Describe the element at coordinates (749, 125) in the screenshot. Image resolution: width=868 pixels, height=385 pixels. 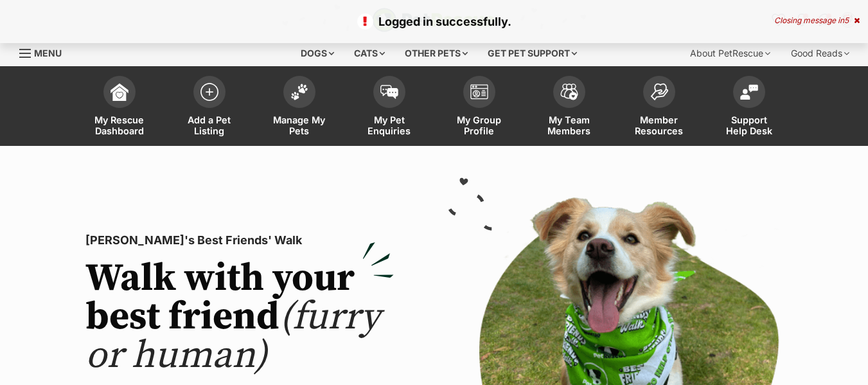
I see `span: Support Help Desk` at that location.